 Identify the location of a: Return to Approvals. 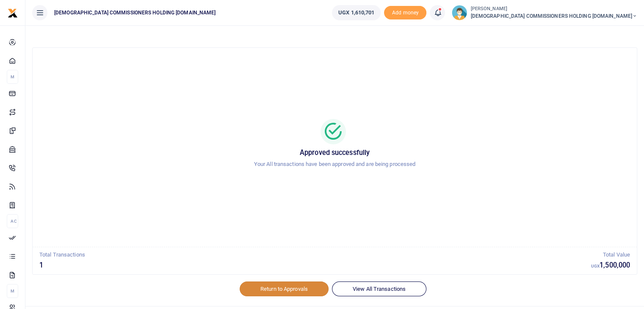
(284, 288).